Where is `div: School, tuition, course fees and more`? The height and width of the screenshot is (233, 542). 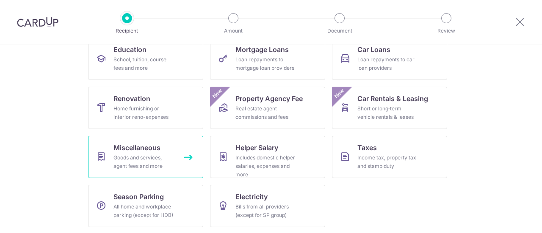 div: School, tuition, course fees and more is located at coordinates (144, 64).